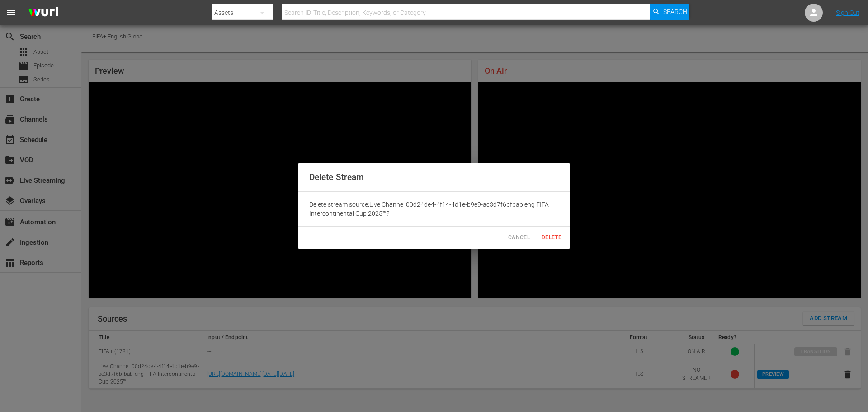  Describe the element at coordinates (11, 12) in the screenshot. I see `span: menu` at that location.